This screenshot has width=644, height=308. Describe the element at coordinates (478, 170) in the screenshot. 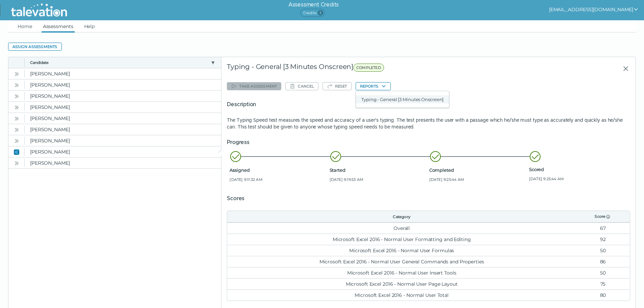

I see `span: Completed` at that location.